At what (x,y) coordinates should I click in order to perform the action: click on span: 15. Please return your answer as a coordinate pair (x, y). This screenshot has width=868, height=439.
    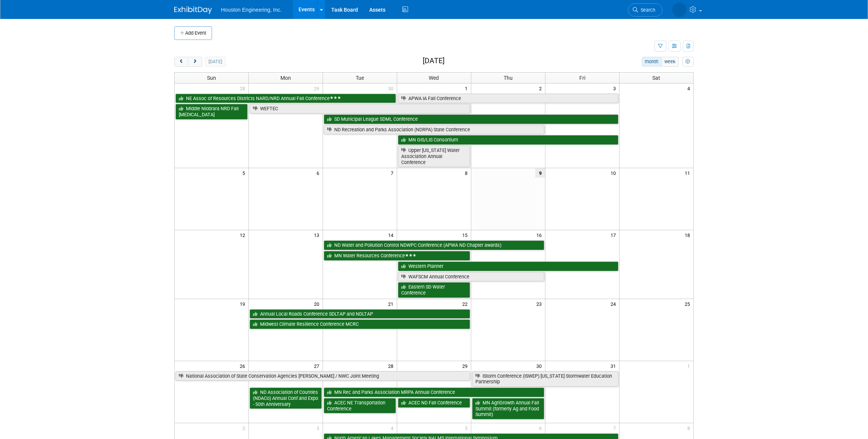
    Looking at the image, I should click on (466, 235).